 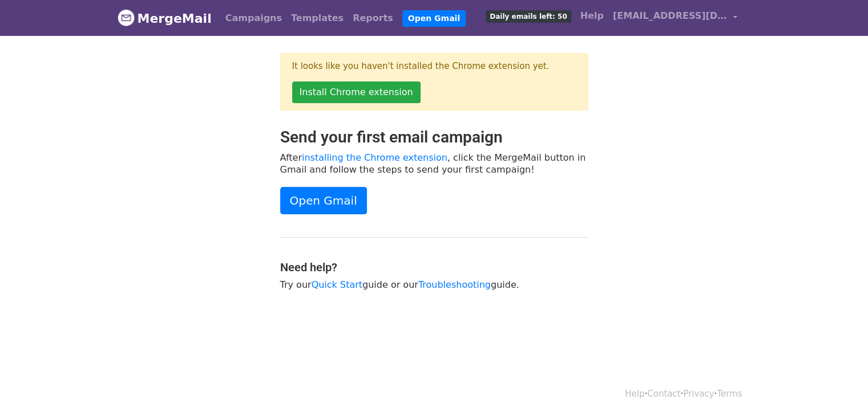 I want to click on a: Install Chrome extension, so click(x=356, y=92).